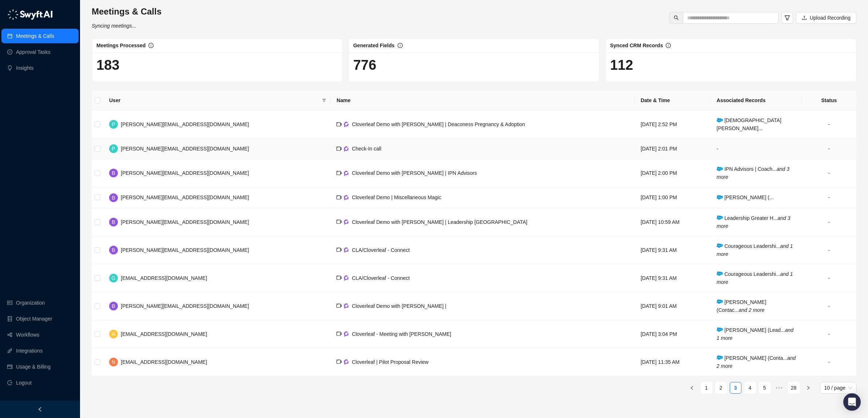 This screenshot has height=418, width=868. What do you see at coordinates (808, 388) in the screenshot?
I see `li: Next Page` at bounding box center [808, 388].